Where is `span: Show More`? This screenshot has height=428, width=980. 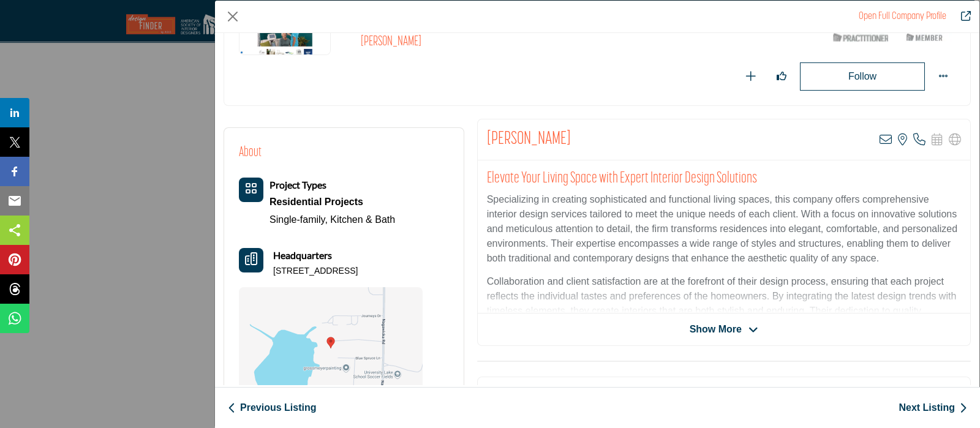 span: Show More is located at coordinates (715, 330).